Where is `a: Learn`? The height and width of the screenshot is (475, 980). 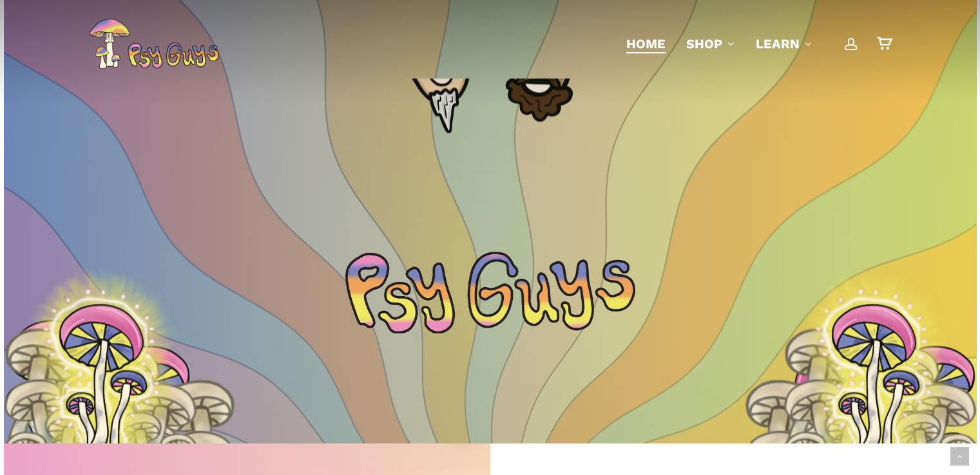
a: Learn is located at coordinates (784, 44).